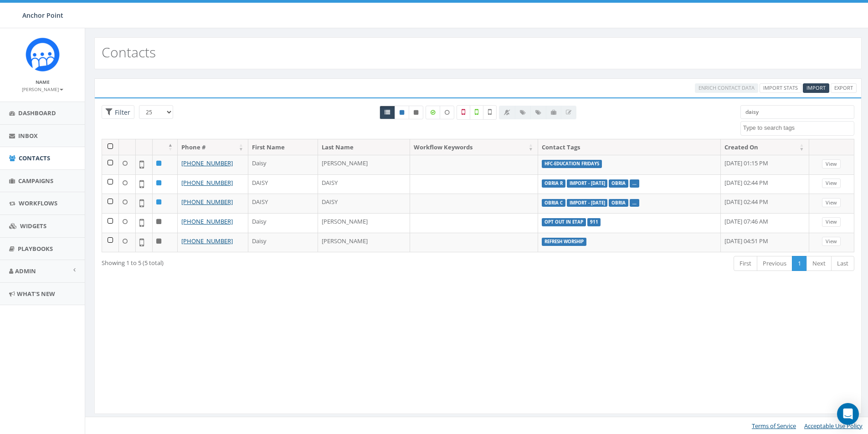  Describe the element at coordinates (28, 136) in the screenshot. I see `span: Inbox` at that location.